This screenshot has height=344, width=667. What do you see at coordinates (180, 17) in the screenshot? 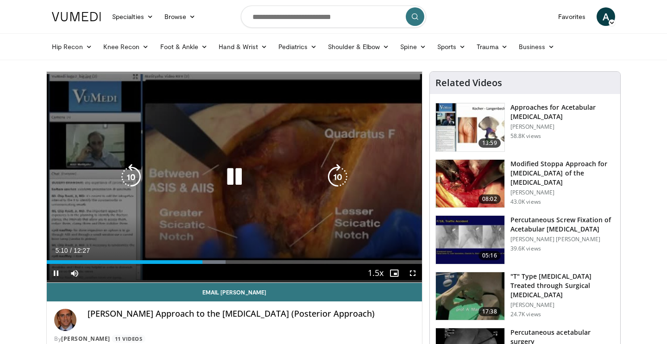
I see `a: Browse` at bounding box center [180, 17].